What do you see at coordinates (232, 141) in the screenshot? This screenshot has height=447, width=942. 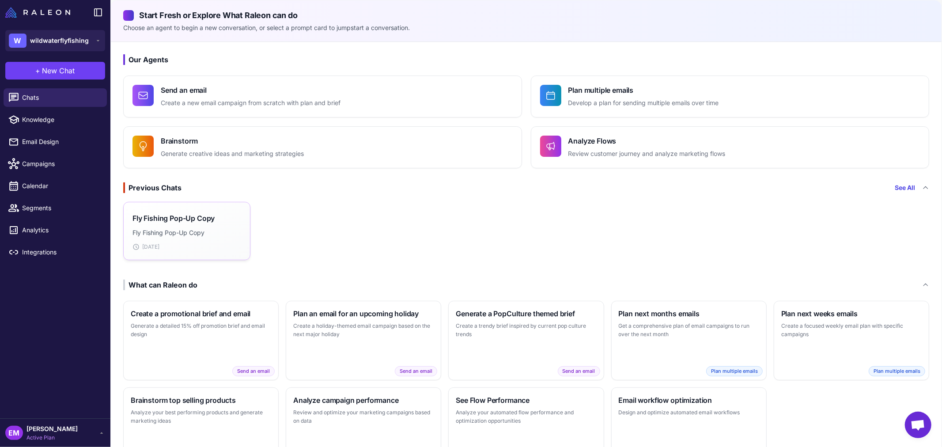 I see `h4: Brainstorm` at bounding box center [232, 141].